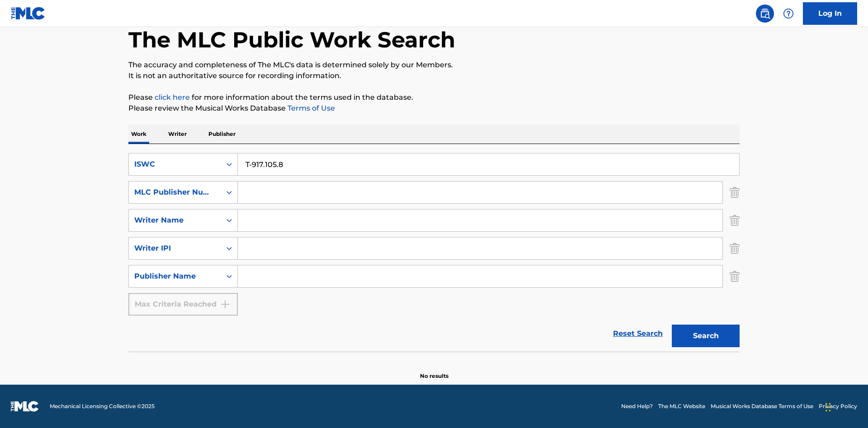  What do you see at coordinates (765, 14) in the screenshot?
I see `a: Public Search` at bounding box center [765, 14].